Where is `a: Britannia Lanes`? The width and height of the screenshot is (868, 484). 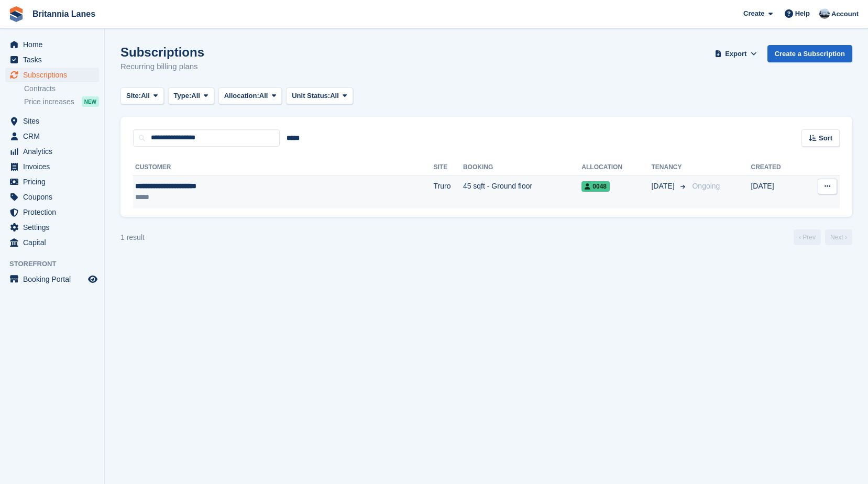 a: Britannia Lanes is located at coordinates (64, 14).